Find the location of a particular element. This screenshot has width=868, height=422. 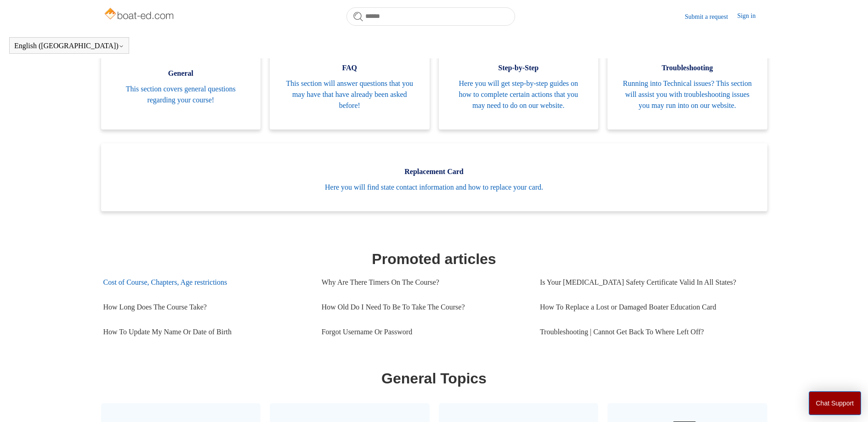

span: Running into Technical issues? This section will assist you with troubleshooting issues you may r... is located at coordinates (687, 95).